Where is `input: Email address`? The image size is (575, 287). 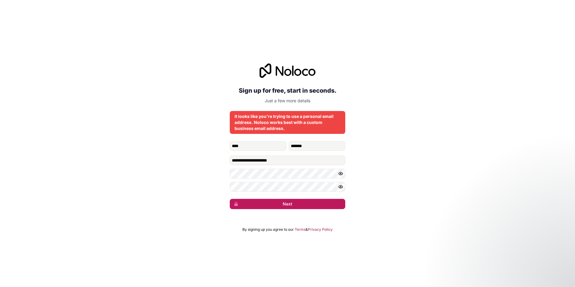
input: Email address is located at coordinates (288, 160).